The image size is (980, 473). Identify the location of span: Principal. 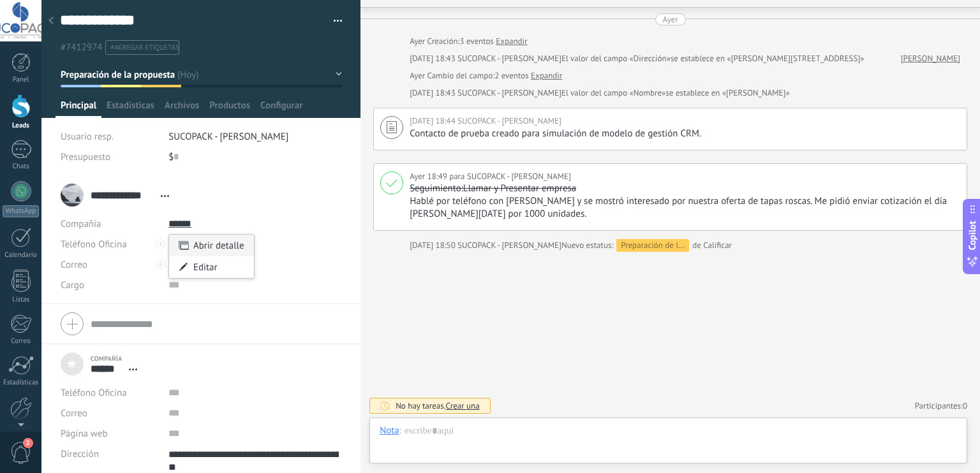
(78, 109).